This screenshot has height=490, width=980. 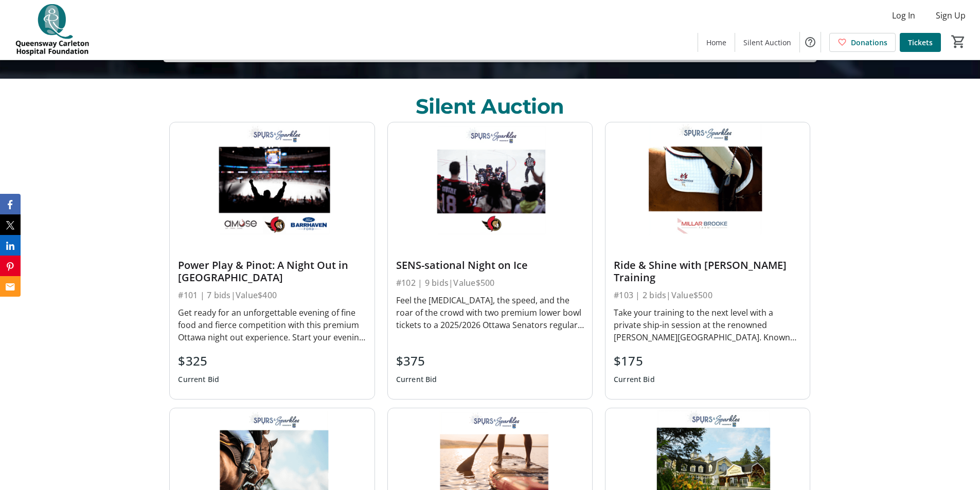 I want to click on img: QCH Foundation's Logo, so click(x=52, y=30).